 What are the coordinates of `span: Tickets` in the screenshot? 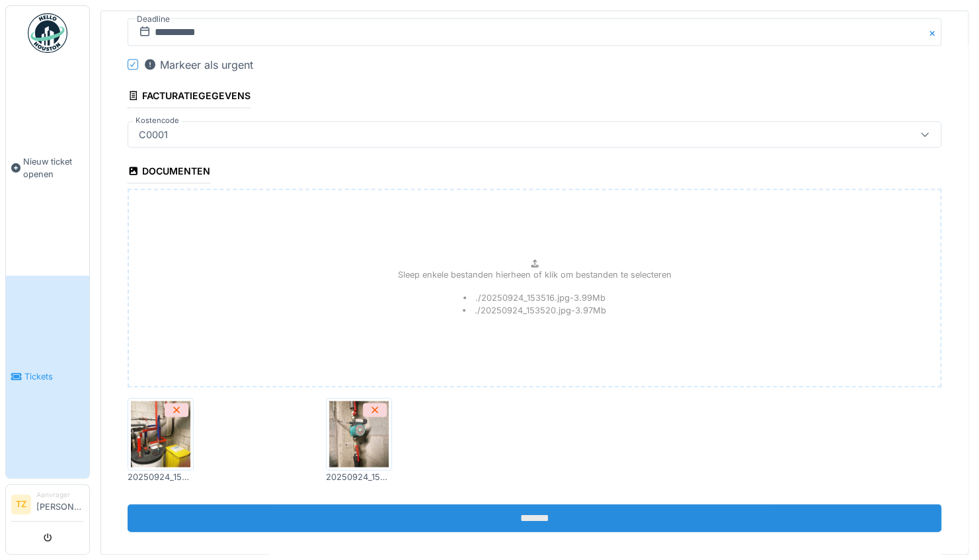 It's located at (54, 376).